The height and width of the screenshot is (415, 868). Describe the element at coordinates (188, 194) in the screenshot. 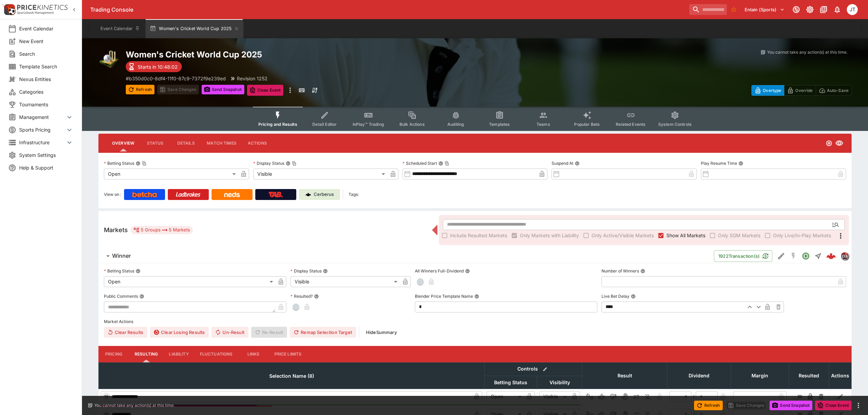

I see `img: Ladbrokes` at that location.